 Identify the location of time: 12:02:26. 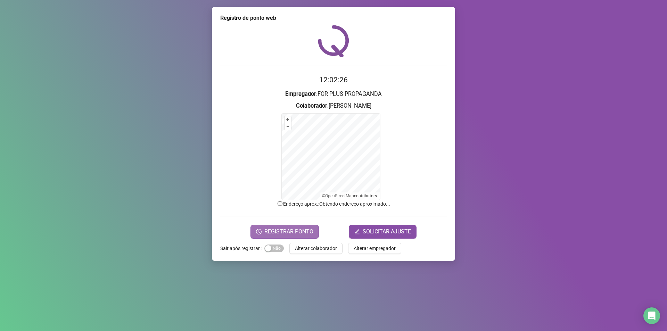
(334, 80).